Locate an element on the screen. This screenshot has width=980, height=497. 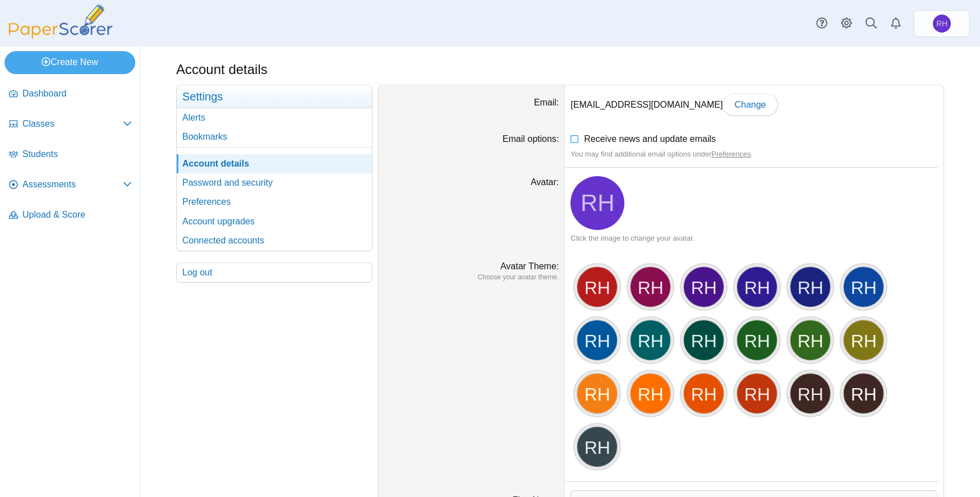
div: You may find additional email options under . is located at coordinates (754, 154).